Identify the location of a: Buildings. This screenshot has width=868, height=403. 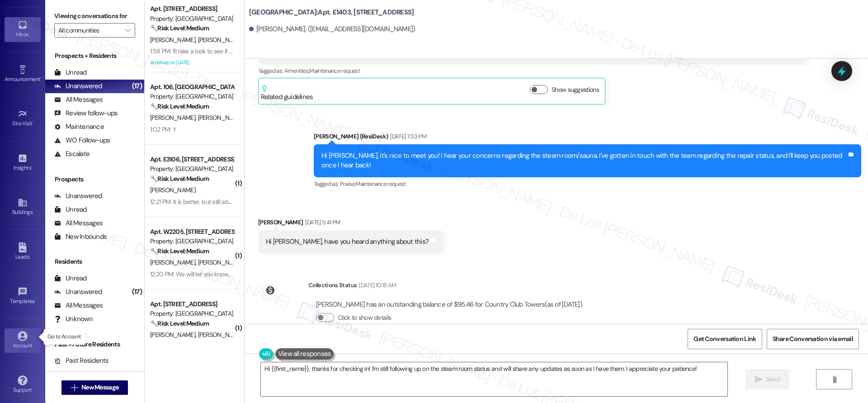
(23, 207).